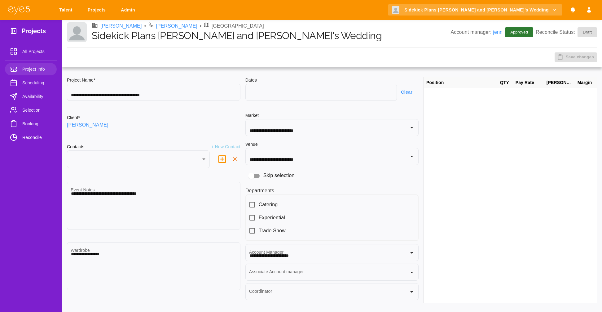  Describe the element at coordinates (37, 83) in the screenshot. I see `span: Scheduling` at that location.